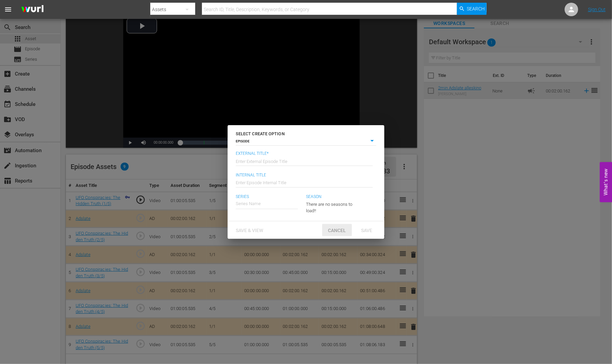  I want to click on button: Open Feedback Widget, so click(606, 182).